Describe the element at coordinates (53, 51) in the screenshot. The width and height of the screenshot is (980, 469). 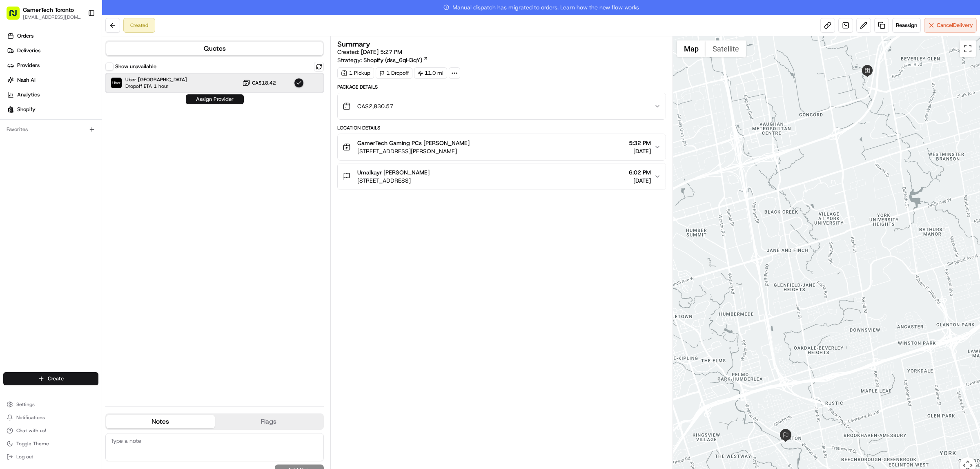
I see `a: Deliveries` at that location.